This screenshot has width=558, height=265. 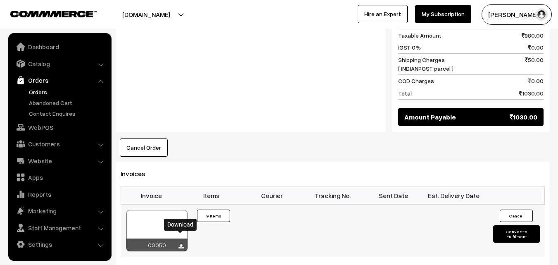 I want to click on a: WebPOS, so click(x=59, y=127).